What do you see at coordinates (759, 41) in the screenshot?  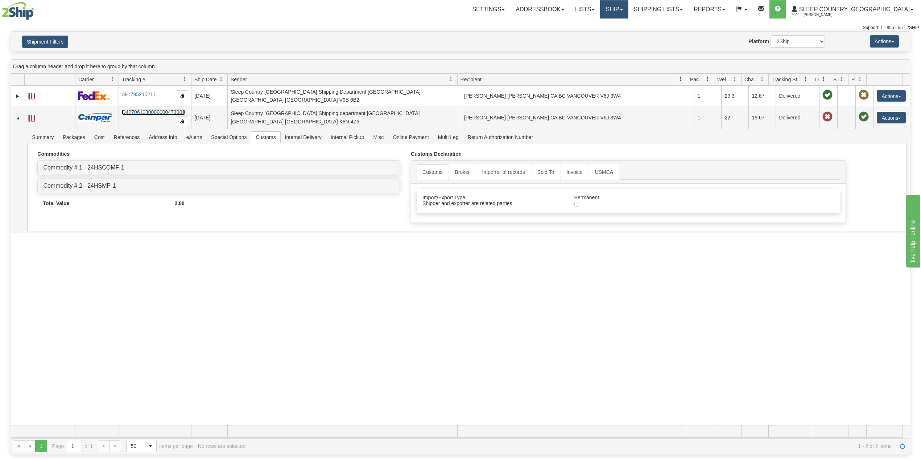 I see `label: Platform` at bounding box center [759, 41].